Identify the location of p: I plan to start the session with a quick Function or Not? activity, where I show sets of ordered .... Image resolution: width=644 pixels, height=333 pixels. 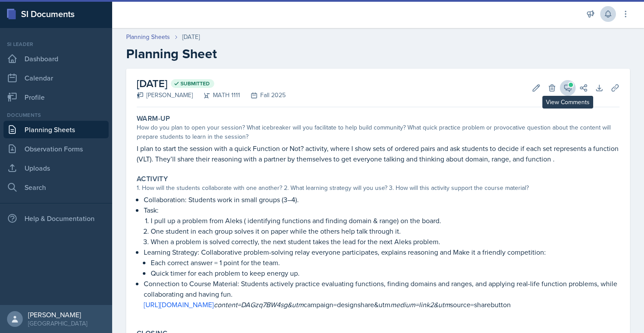
(378, 154).